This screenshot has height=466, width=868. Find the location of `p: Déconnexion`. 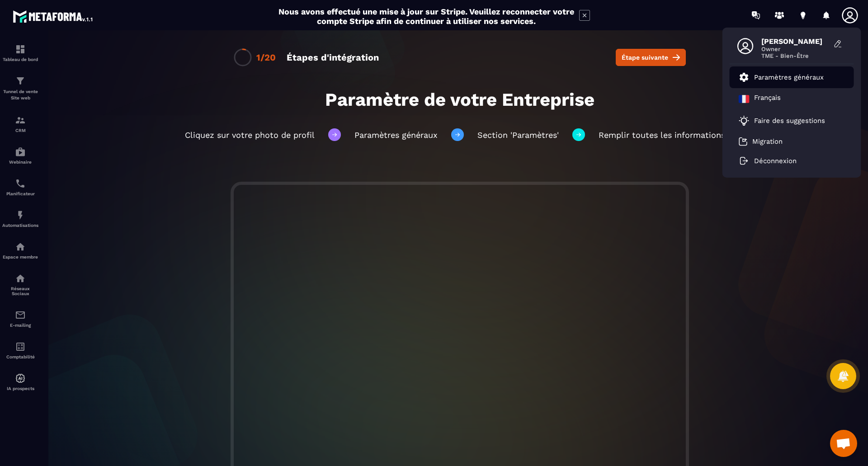

p: Déconnexion is located at coordinates (776, 161).